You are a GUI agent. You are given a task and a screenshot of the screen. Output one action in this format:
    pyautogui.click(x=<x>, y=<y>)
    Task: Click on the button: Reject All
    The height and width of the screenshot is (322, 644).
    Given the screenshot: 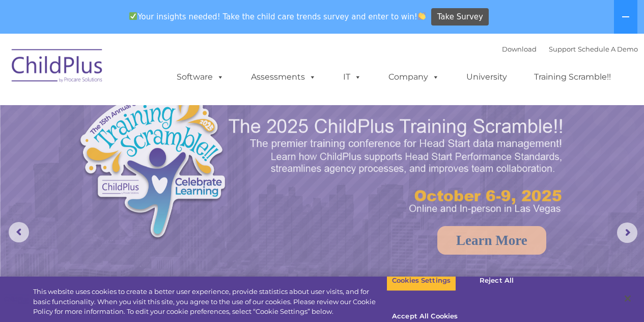 What is the action you would take?
    pyautogui.click(x=497, y=280)
    